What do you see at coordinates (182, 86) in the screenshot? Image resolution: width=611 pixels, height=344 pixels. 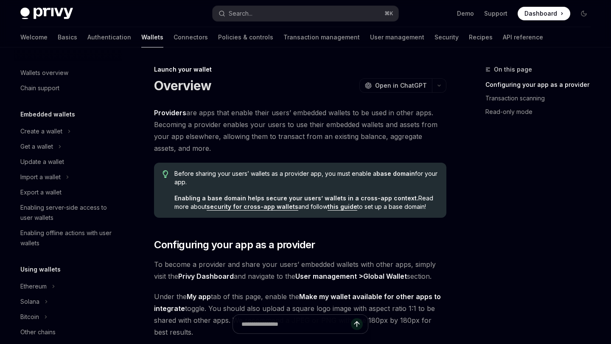 I see `h1: Overview` at bounding box center [182, 86].